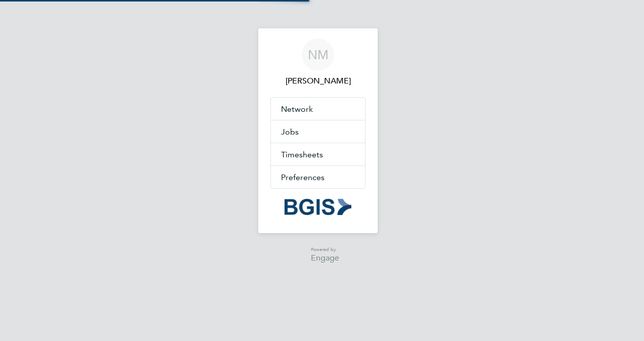  I want to click on a: Powered byEngage, so click(318, 253).